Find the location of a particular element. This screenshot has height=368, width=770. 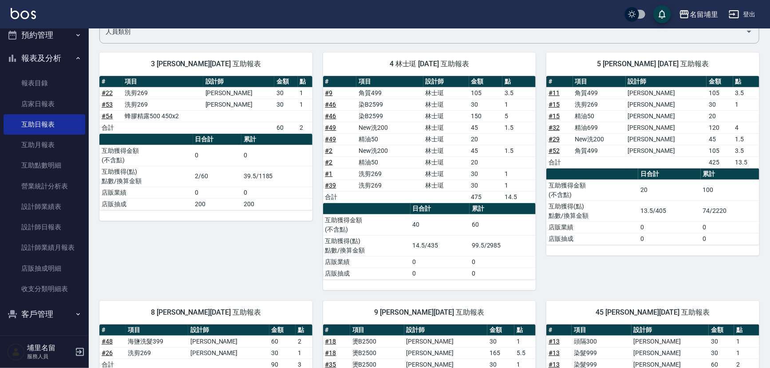

td: 蜂膠精露500 450x2 is located at coordinates (162, 116).